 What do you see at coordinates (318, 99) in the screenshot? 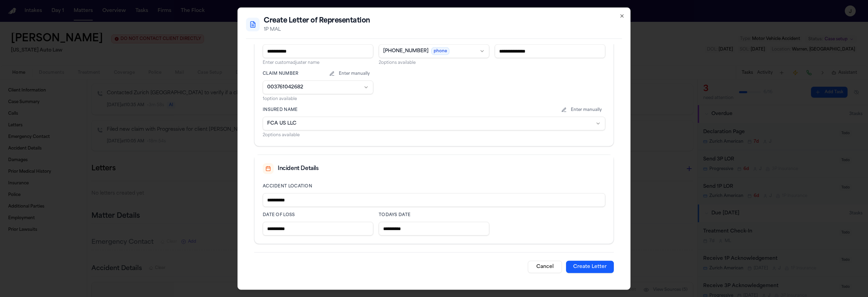
I see `p: 1 option available` at bounding box center [318, 99].